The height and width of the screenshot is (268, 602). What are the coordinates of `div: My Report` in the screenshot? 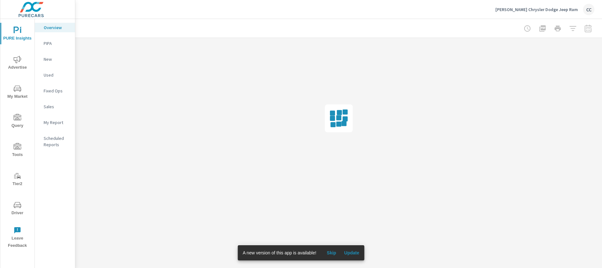 It's located at (55, 122).